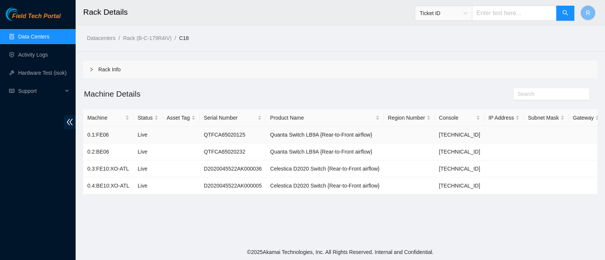  Describe the element at coordinates (42, 73) in the screenshot. I see `a: Hardware Test (isok)` at that location.